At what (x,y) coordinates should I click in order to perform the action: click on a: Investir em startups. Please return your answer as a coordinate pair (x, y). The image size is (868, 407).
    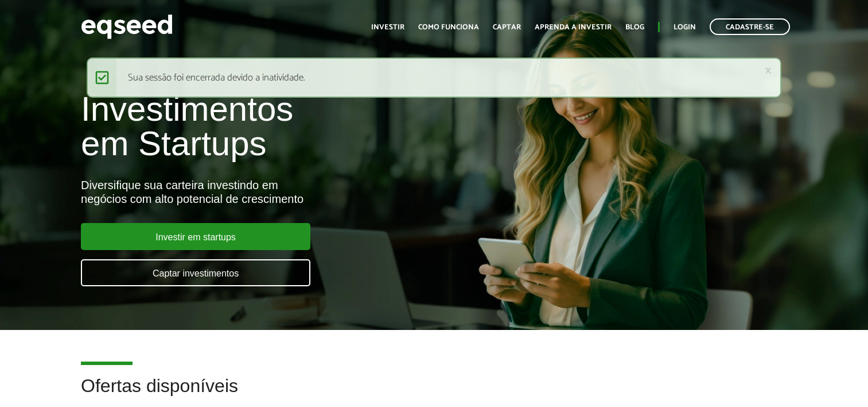
    Looking at the image, I should click on (196, 236).